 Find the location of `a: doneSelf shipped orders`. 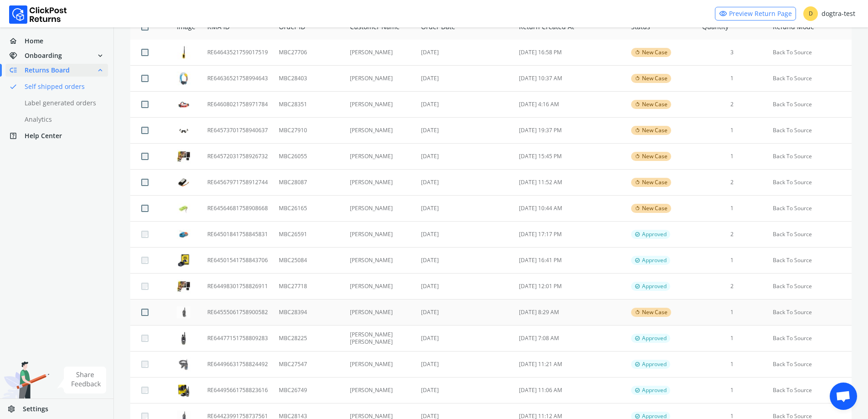

a: doneSelf shipped orders is located at coordinates (62, 87).